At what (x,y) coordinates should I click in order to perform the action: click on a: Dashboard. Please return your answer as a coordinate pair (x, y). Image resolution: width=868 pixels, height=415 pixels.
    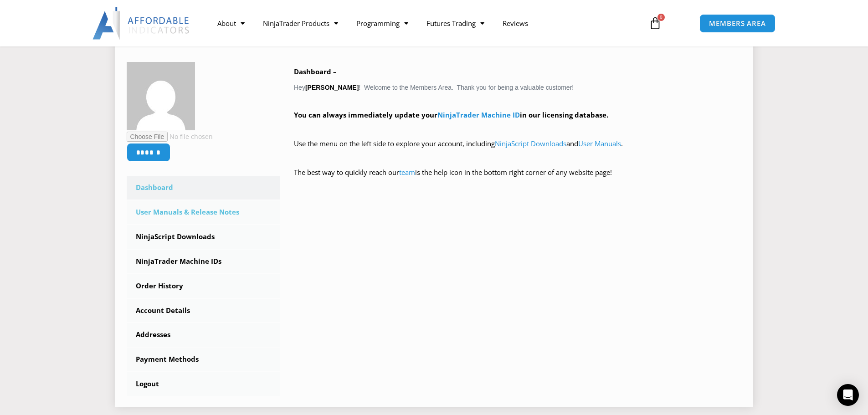
    Looking at the image, I should click on (203, 188).